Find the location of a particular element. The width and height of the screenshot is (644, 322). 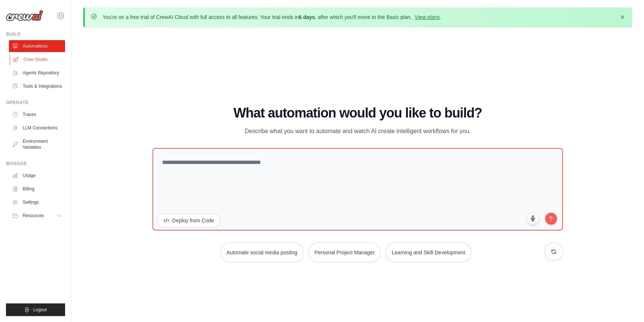

button: Personal Project Manager is located at coordinates (345, 253).